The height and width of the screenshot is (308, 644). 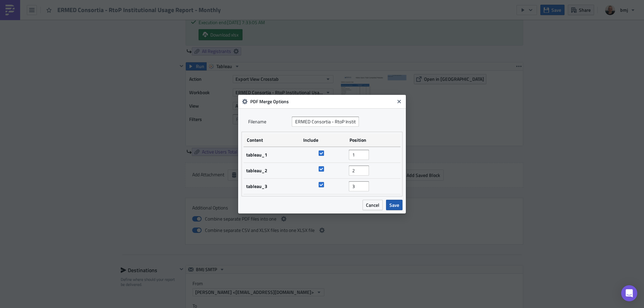 I want to click on th: Position, so click(x=373, y=140).